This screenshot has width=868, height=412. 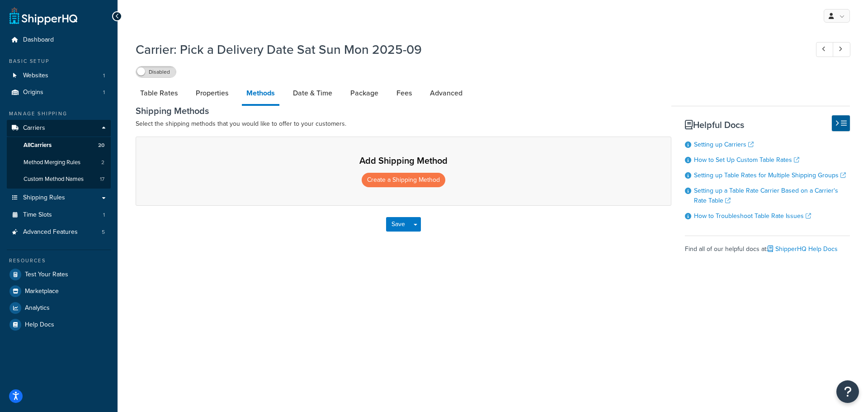 What do you see at coordinates (446, 93) in the screenshot?
I see `a: Advanced` at bounding box center [446, 93].